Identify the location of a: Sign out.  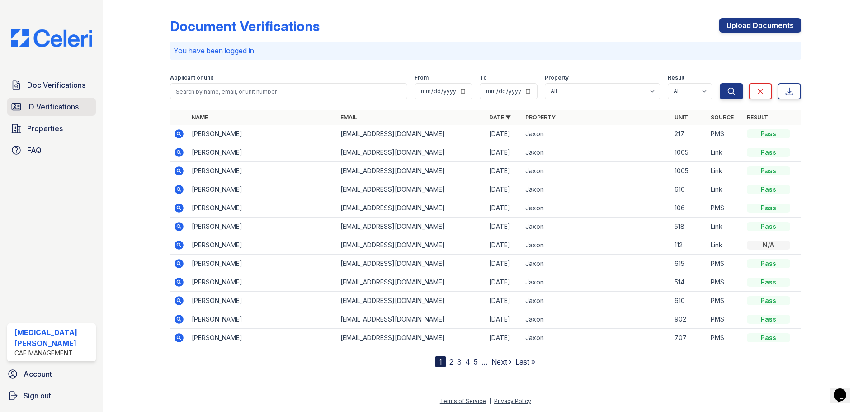
(52, 396).